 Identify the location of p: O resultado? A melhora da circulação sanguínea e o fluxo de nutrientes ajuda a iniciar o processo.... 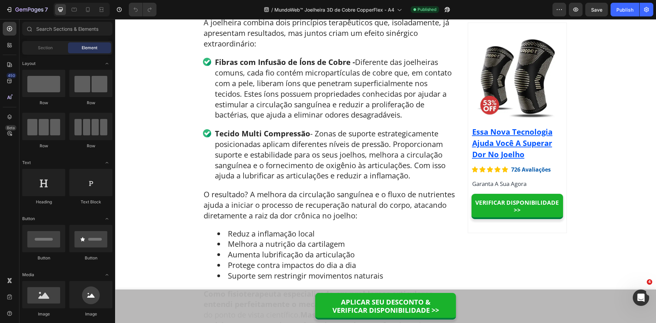
(214, 186).